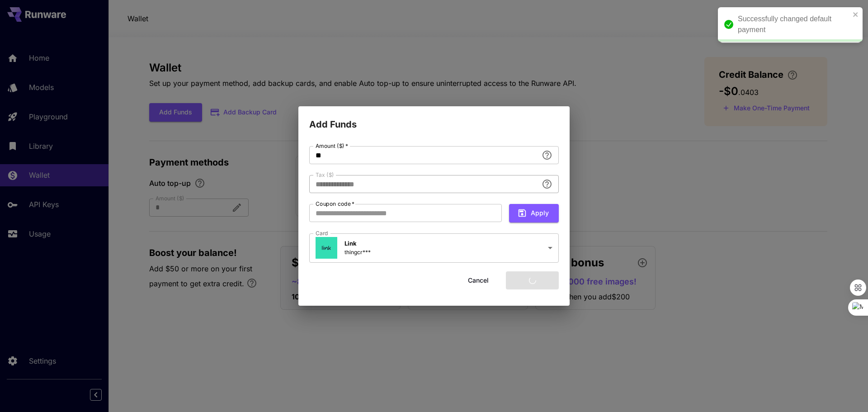 This screenshot has width=868, height=412. What do you see at coordinates (856, 14) in the screenshot?
I see `button: close` at bounding box center [856, 14].